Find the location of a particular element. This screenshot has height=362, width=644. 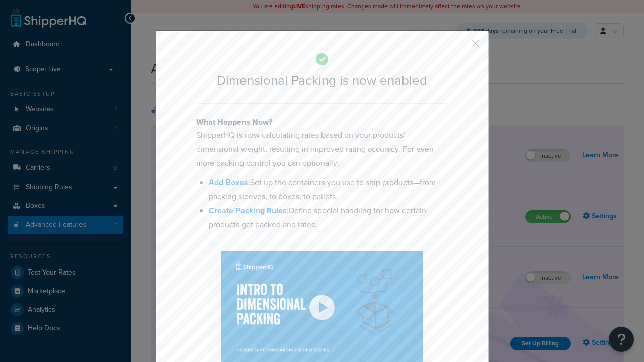

li: Define special handling for how certain products get packed and rated. is located at coordinates (328, 218).